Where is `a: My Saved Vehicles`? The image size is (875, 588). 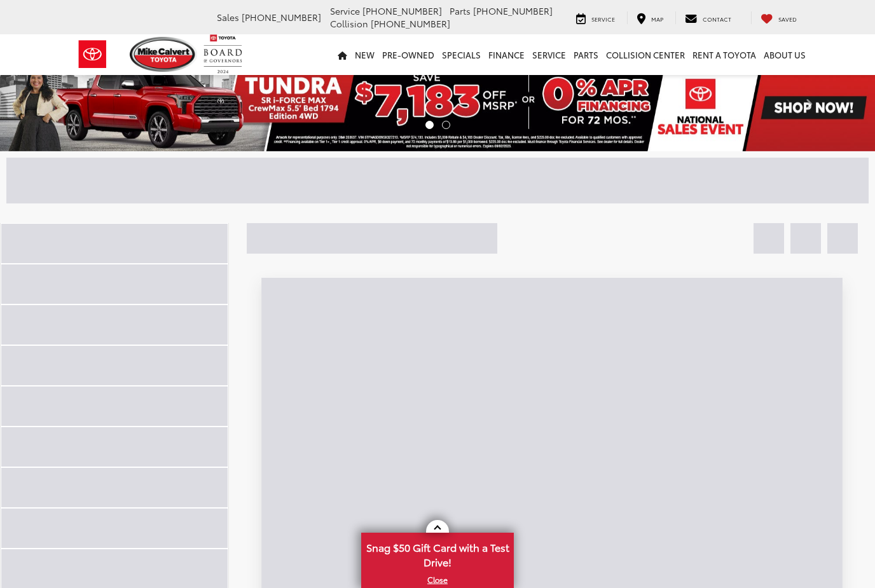 a: My Saved Vehicles is located at coordinates (778, 18).